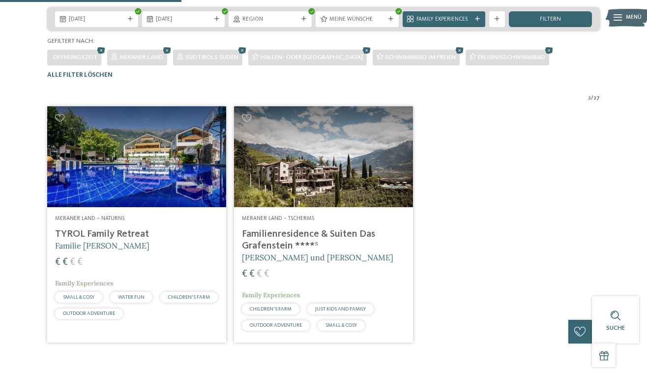 The width and height of the screenshot is (647, 375). Describe the element at coordinates (596, 98) in the screenshot. I see `span: 27` at that location.